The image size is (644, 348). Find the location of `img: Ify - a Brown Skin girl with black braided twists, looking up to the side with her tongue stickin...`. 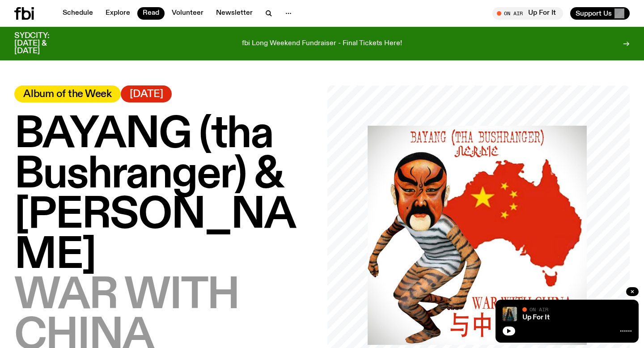

img: Ify - a Brown Skin girl with black braided twists, looking up to the side with her tongue stickin... is located at coordinates (510, 314).